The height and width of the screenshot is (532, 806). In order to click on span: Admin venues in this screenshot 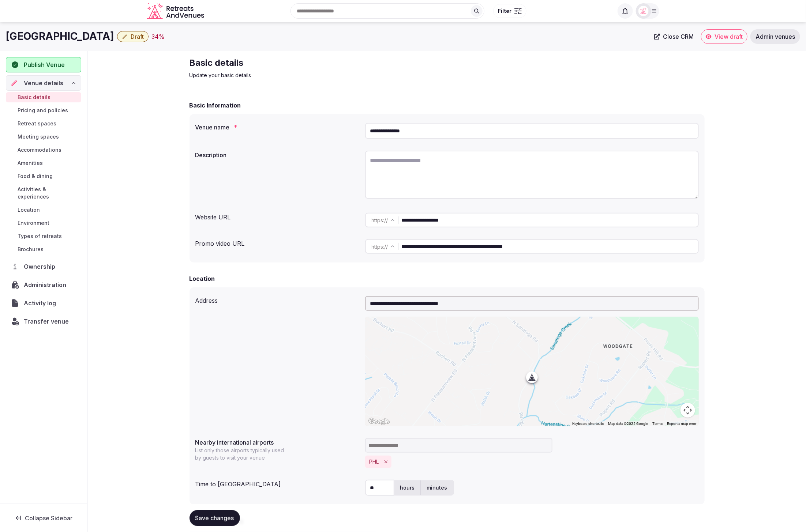, I will do `click(775, 36)`.